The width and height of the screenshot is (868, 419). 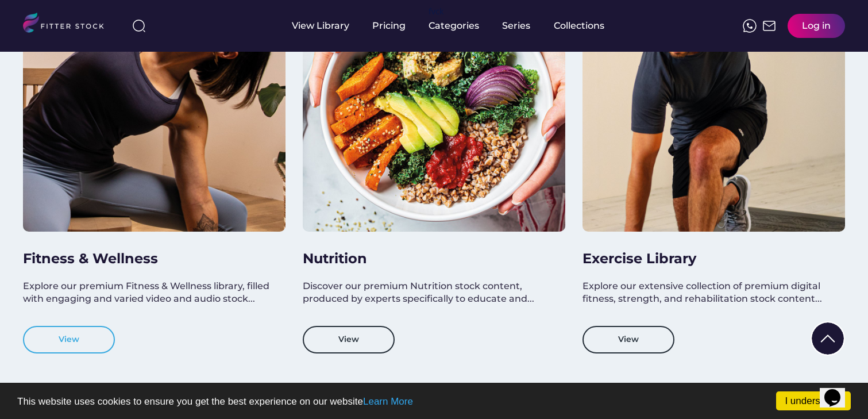 I want to click on div: fvck, so click(x=436, y=11).